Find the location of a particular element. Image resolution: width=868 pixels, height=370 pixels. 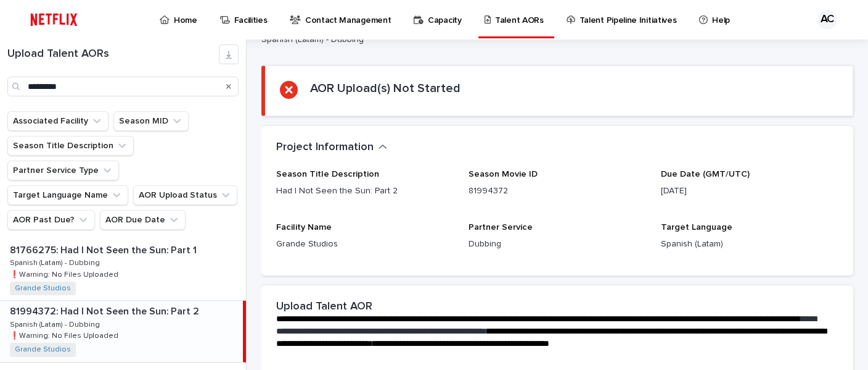

h2: Project Information is located at coordinates (325, 147).